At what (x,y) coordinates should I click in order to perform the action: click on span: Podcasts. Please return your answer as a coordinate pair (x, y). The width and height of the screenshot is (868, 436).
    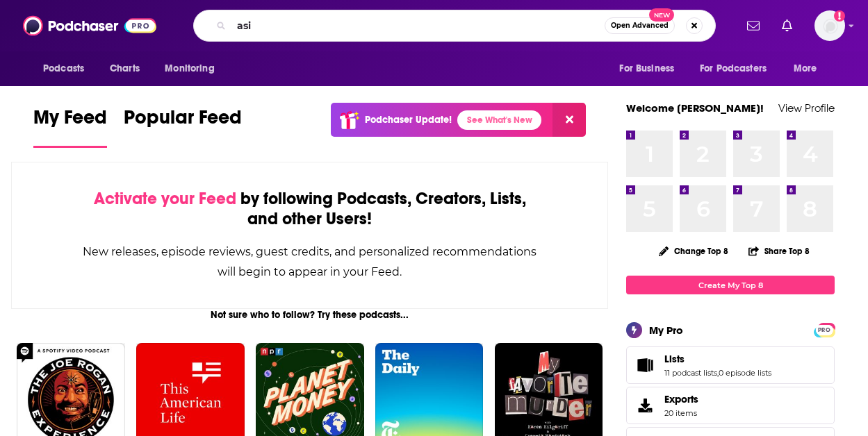
    Looking at the image, I should click on (63, 68).